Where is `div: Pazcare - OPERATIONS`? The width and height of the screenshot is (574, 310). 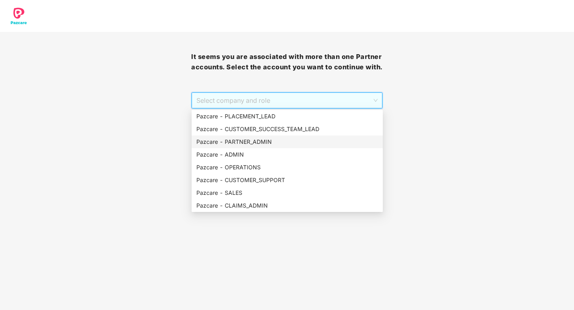 div: Pazcare - OPERATIONS is located at coordinates (287, 168).